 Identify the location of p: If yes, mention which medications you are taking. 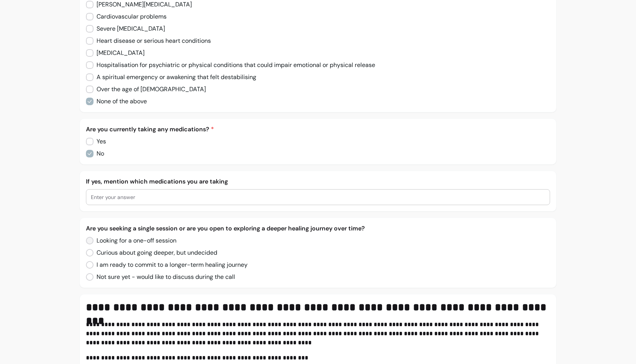
(318, 182).